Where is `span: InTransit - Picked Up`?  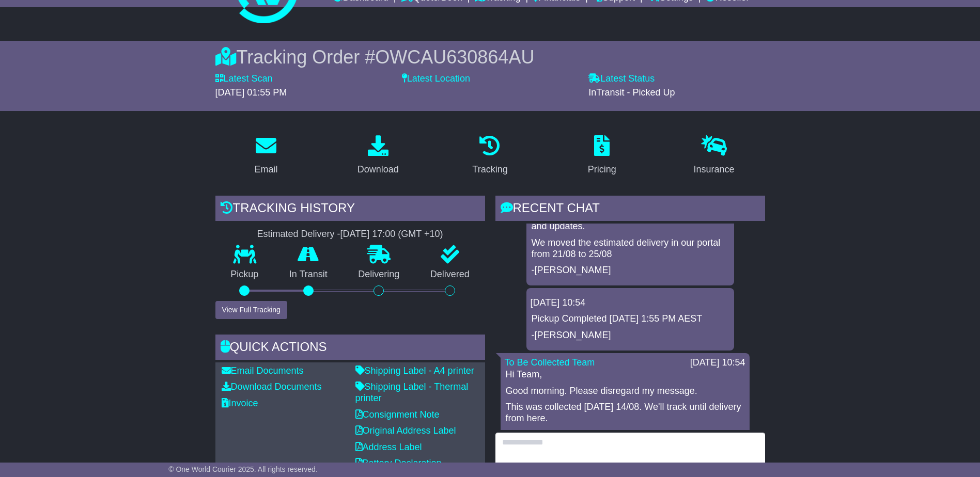
span: InTransit - Picked Up is located at coordinates (631, 93).